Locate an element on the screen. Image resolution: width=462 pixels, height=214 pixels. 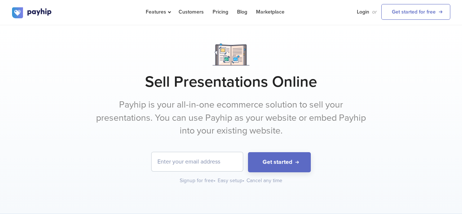
input: Enter your email address is located at coordinates (197, 161).